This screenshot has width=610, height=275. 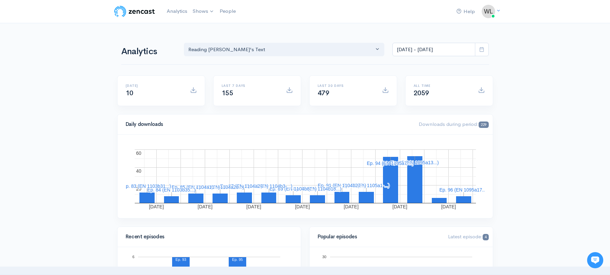 I want to click on text: Ep. 95, so click(x=238, y=260).